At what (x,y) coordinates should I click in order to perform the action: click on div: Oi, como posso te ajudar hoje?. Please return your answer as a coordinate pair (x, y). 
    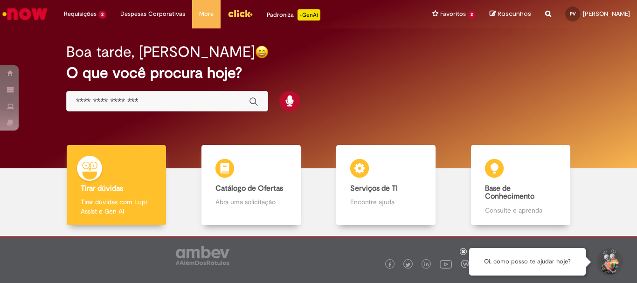
    Looking at the image, I should click on (527, 262).